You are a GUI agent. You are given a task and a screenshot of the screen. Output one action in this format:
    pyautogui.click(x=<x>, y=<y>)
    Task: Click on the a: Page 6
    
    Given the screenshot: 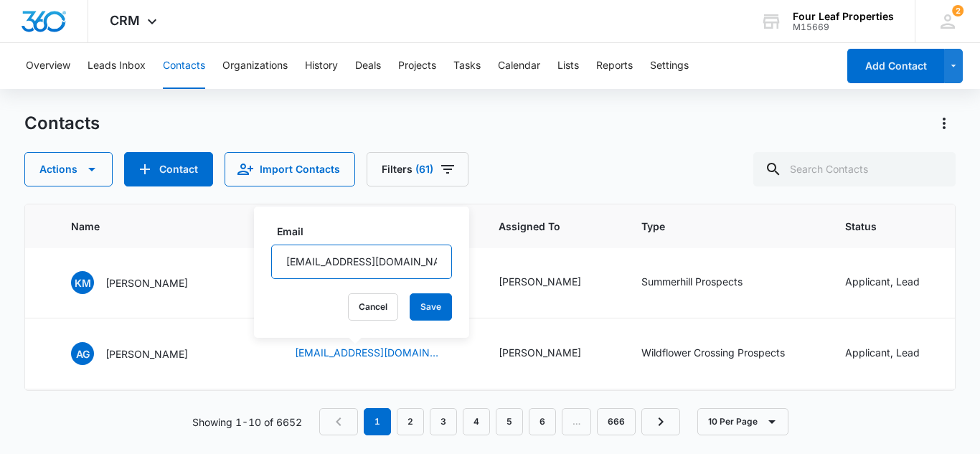 What is the action you would take?
    pyautogui.click(x=543, y=422)
    